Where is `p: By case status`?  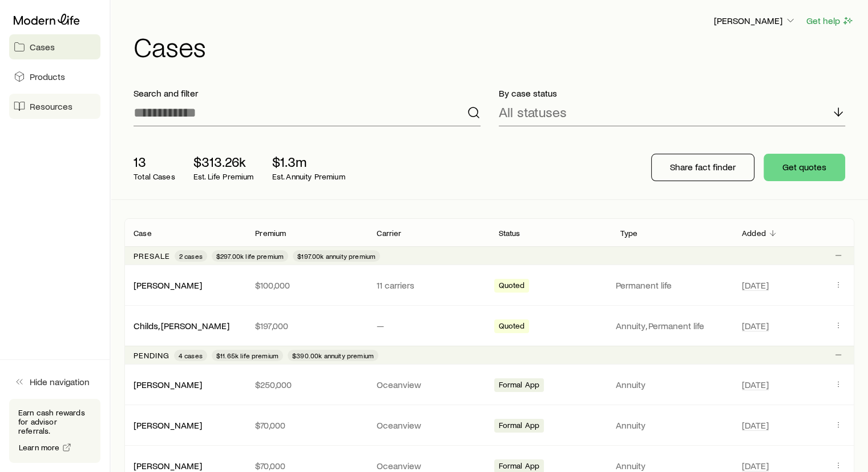 p: By case status is located at coordinates (672, 93).